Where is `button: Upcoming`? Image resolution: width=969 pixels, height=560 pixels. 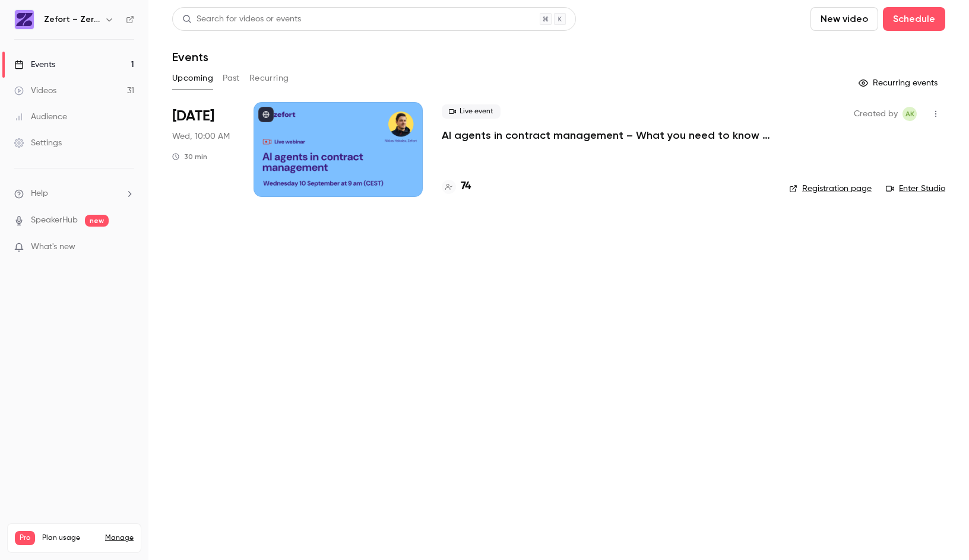
button: Upcoming is located at coordinates (192, 78).